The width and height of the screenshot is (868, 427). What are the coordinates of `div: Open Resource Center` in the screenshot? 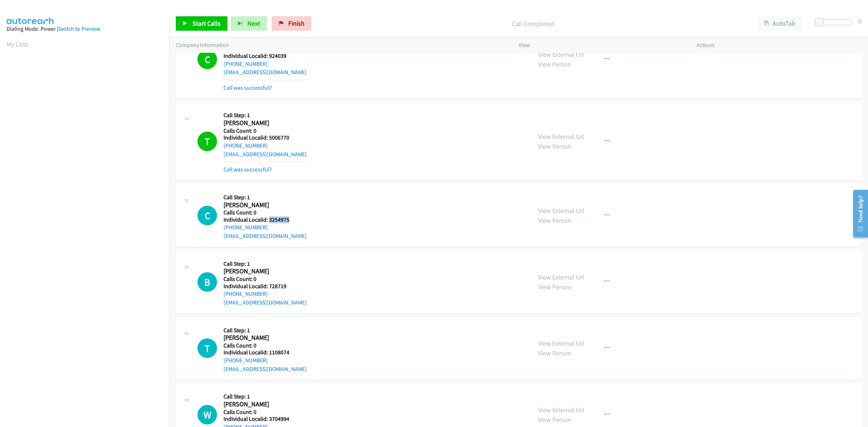 It's located at (13, 29).